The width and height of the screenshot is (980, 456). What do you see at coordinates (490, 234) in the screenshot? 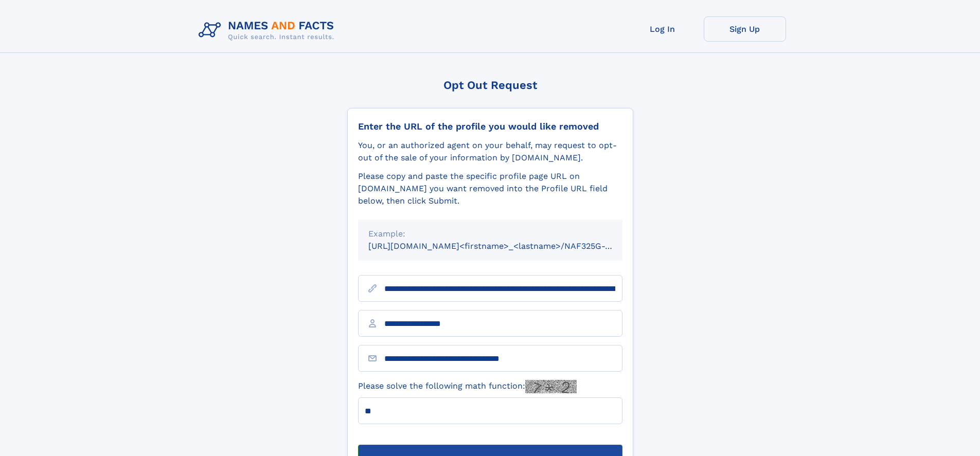
I see `div: Example:` at bounding box center [490, 234].